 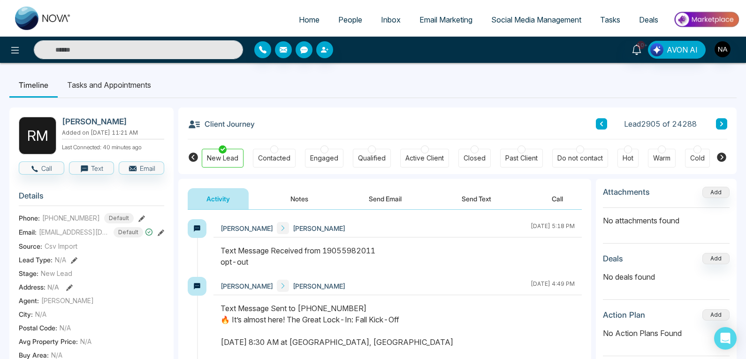 What do you see at coordinates (723, 49) in the screenshot?
I see `img: User Avatar` at bounding box center [723, 49].